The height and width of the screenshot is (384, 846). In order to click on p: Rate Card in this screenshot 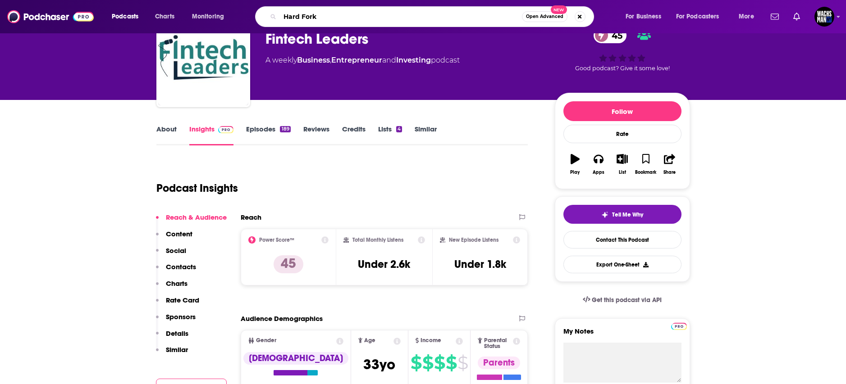, I will do `click(183, 300)`.